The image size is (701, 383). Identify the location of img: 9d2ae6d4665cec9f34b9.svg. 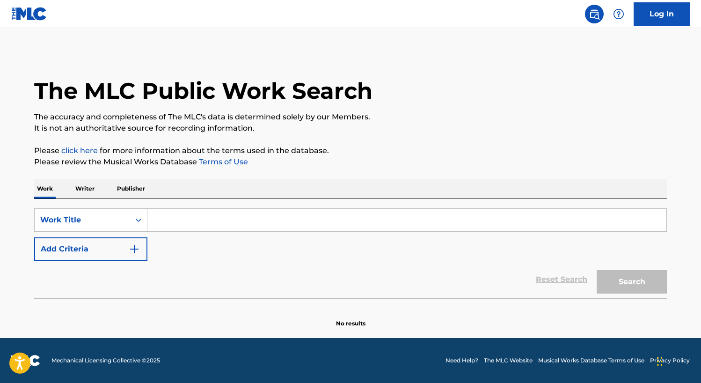
(134, 249).